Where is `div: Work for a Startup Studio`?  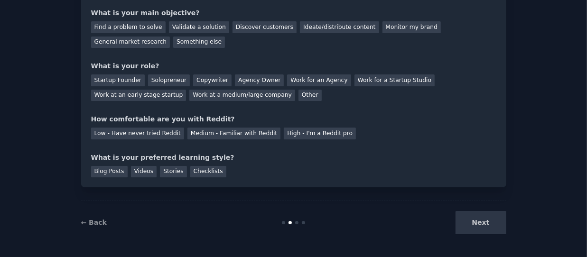 div: Work for a Startup Studio is located at coordinates (394, 80).